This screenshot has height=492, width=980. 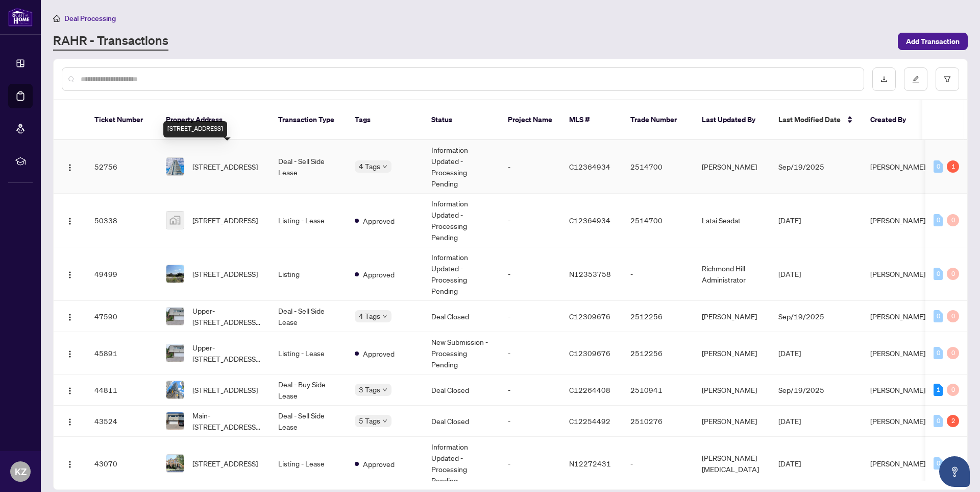 What do you see at coordinates (21, 471) in the screenshot?
I see `span: KZ` at bounding box center [21, 471].